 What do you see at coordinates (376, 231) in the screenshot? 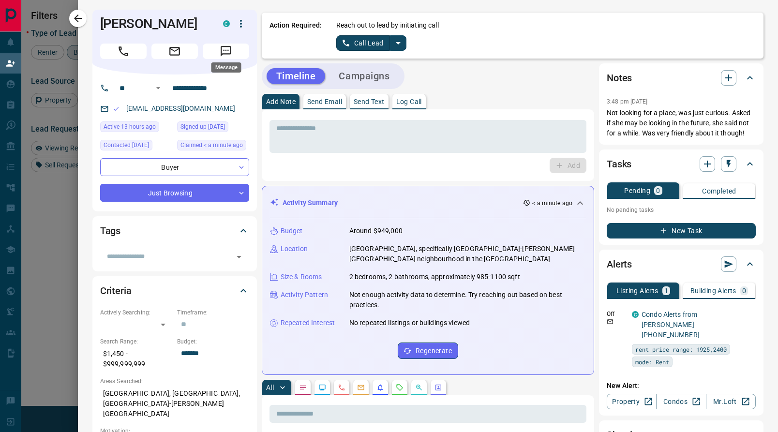
I see `p: Around $949,000` at bounding box center [376, 231].